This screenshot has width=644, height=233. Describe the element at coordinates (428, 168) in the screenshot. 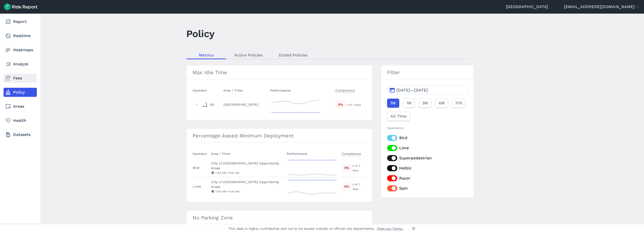

I see `label: Helbiz` at that location.